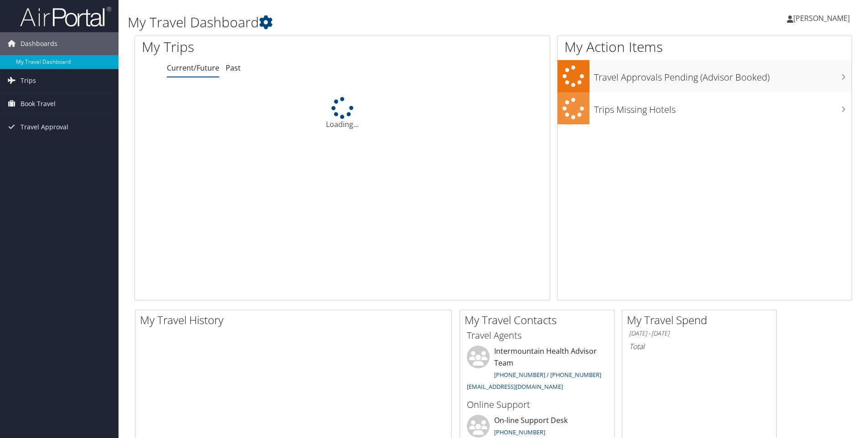 The height and width of the screenshot is (438, 868). What do you see at coordinates (44, 127) in the screenshot?
I see `span: Travel Approval` at bounding box center [44, 127].